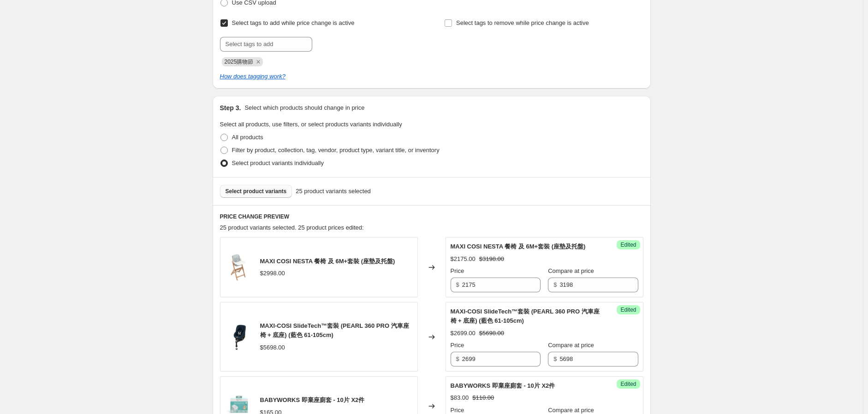 The width and height of the screenshot is (868, 414). What do you see at coordinates (311, 124) in the screenshot?
I see `span: Select all products, use filters, or select products variants individually` at bounding box center [311, 124].